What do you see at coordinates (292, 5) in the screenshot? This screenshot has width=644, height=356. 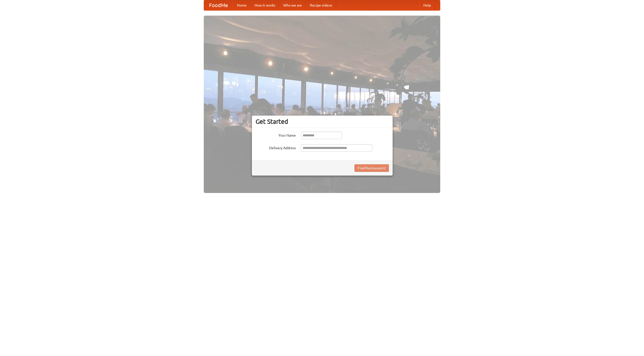 I see `a: Who we are` at bounding box center [292, 5].